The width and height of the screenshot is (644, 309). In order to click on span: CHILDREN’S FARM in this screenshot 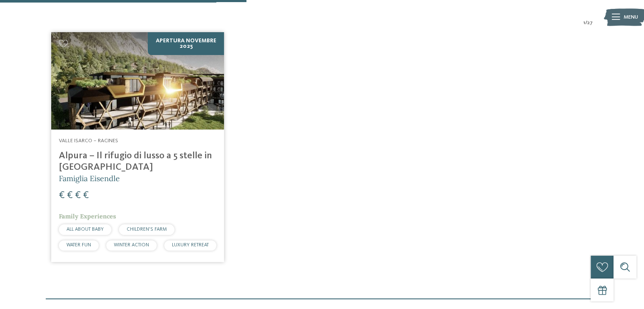, I will do `click(146, 229)`.